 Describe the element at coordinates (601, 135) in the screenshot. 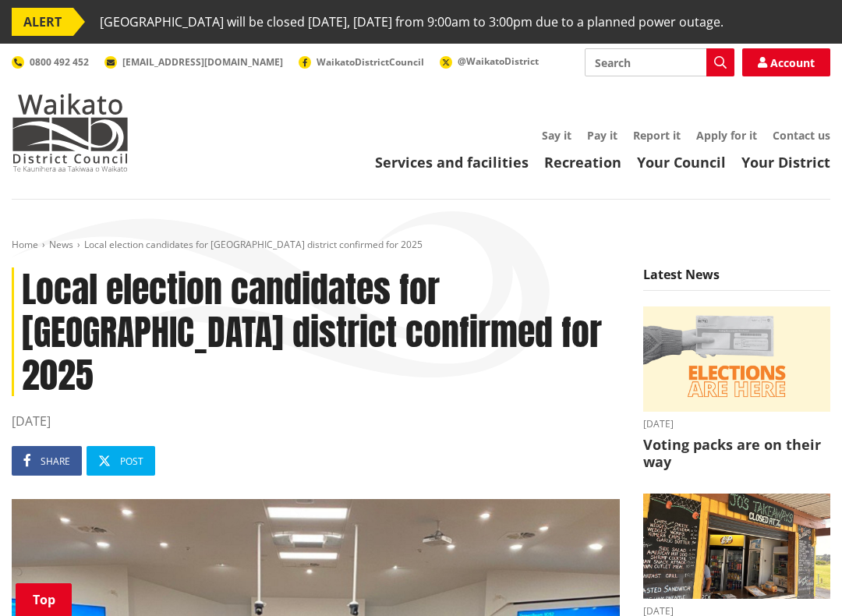

I see `a: Pay it` at that location.